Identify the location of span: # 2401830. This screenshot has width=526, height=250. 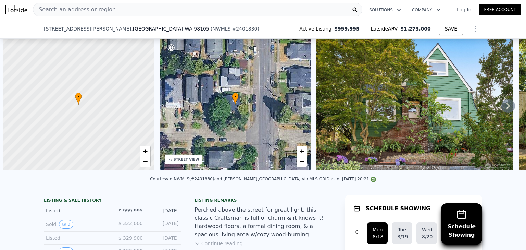
(244, 29).